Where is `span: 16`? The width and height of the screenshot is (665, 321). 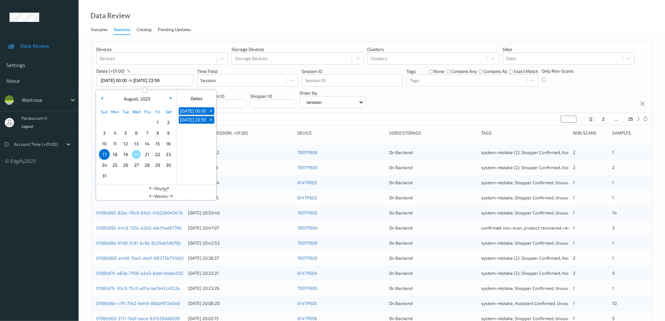 span: 16 is located at coordinates (169, 144).